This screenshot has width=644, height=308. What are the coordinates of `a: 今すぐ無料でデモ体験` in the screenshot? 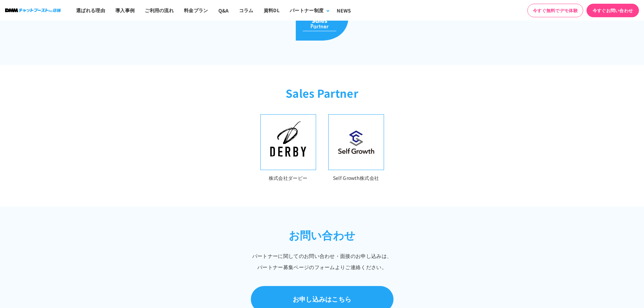 It's located at (555, 11).